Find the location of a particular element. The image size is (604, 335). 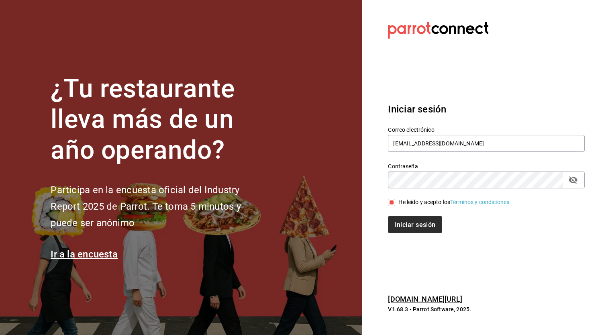

font: V1.68.3 - Parrot Software, 2025. is located at coordinates (429, 309).